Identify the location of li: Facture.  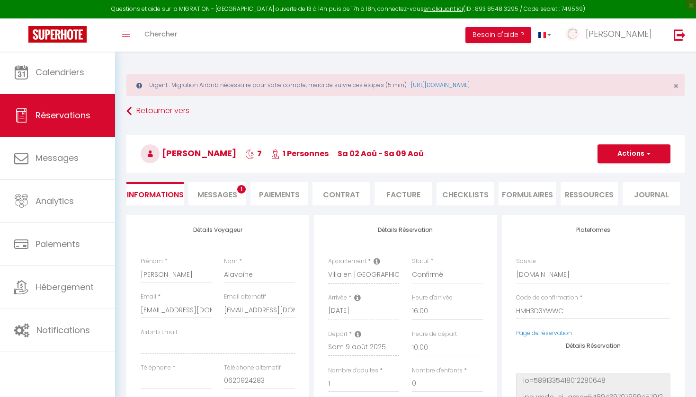
(403, 194).